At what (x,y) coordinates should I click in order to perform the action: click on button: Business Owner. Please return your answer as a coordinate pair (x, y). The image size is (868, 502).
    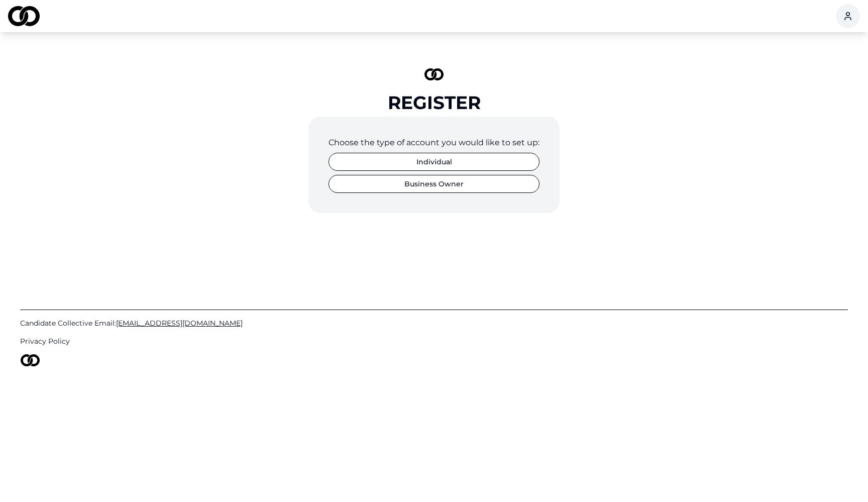
    Looking at the image, I should click on (434, 184).